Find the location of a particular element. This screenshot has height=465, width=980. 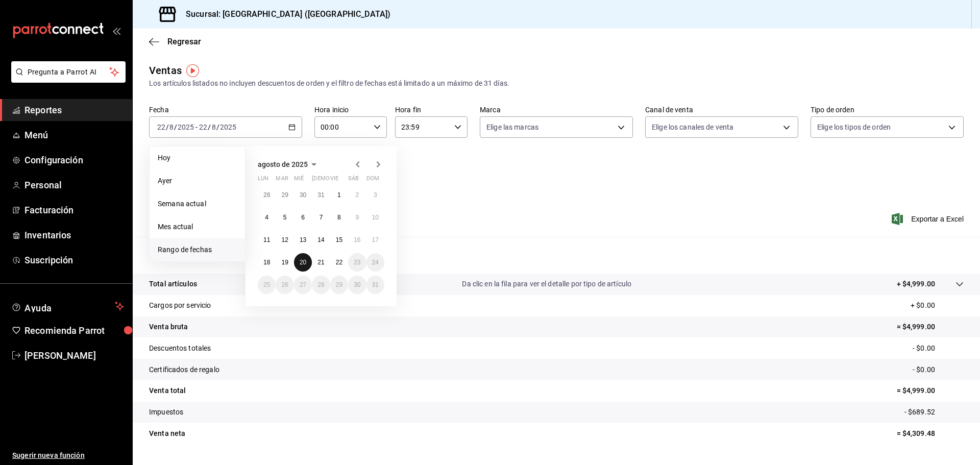

abbr: 9 de agosto de 2025 is located at coordinates (357, 218).